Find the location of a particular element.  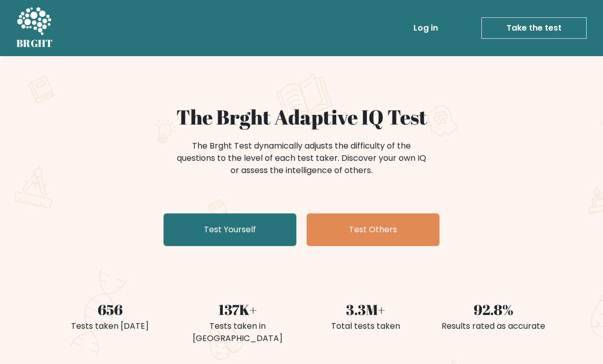

div: Total tests taken is located at coordinates (365, 326).